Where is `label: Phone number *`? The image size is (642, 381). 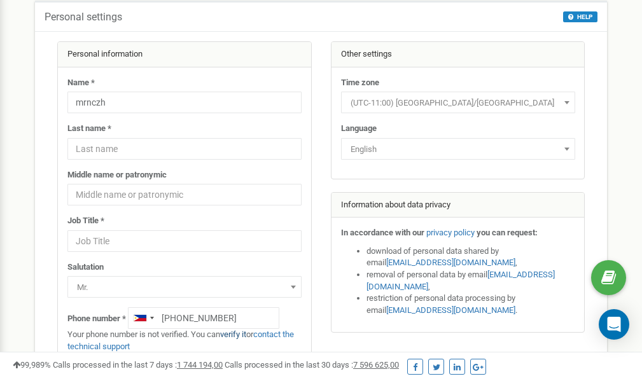 label: Phone number * is located at coordinates (97, 319).